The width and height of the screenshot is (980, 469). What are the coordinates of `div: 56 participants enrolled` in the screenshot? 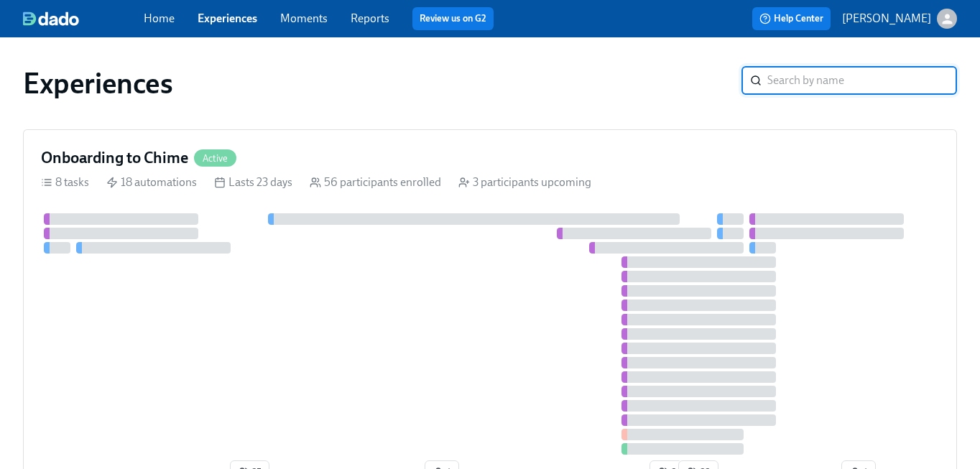 It's located at (375, 182).